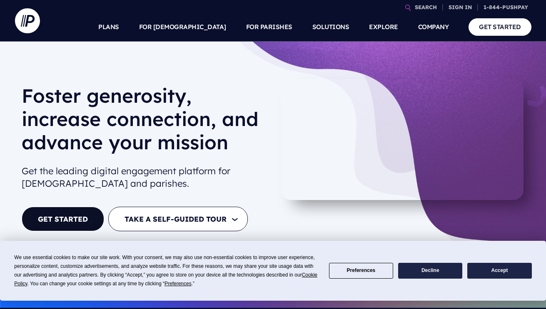  What do you see at coordinates (166, 271) in the screenshot?
I see `div: We use essential cookies to make our site work. With your consent, we may also use non-essential ...` at bounding box center [166, 271].